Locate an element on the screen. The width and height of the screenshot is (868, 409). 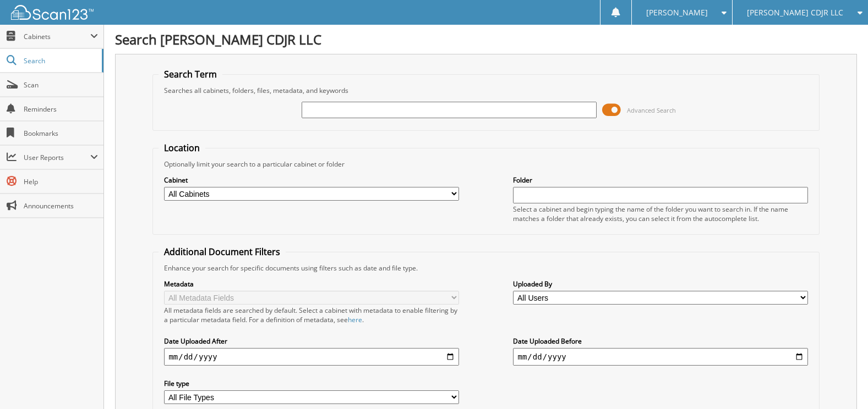
legend: Search Term is located at coordinates (190, 74).